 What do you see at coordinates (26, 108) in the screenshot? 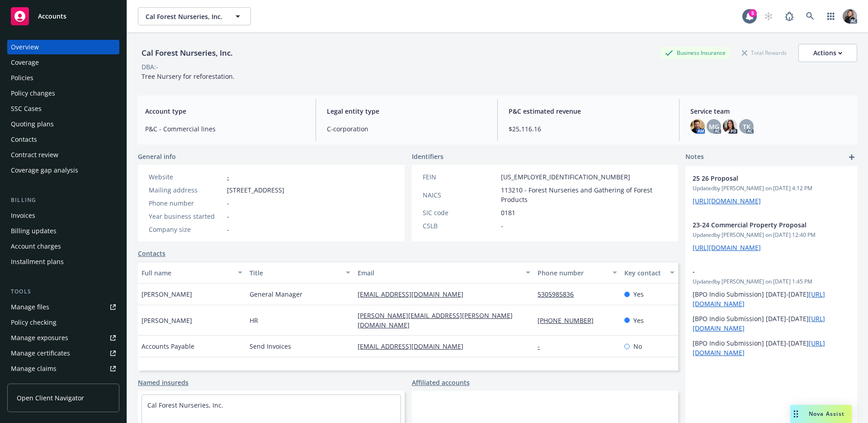
I see `div: SSC Cases` at bounding box center [26, 108].